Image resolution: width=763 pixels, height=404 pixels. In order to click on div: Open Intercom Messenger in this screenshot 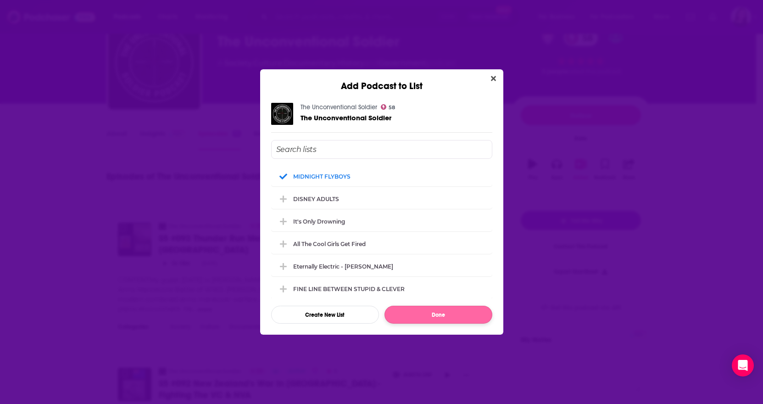, I will do `click(742, 365)`.